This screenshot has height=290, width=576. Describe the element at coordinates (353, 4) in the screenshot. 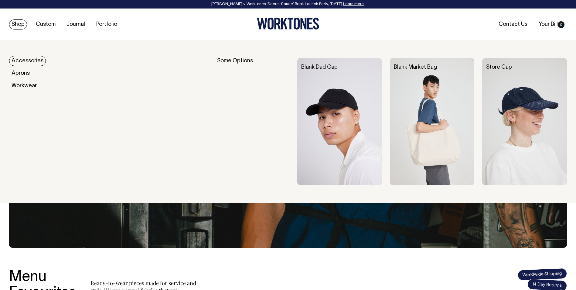

I see `a: Learn more` at that location.